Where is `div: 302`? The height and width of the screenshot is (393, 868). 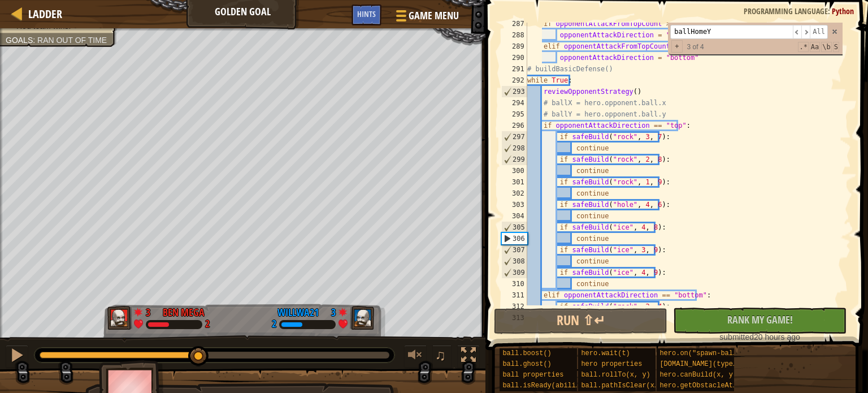
div: 302 is located at coordinates (514, 193).